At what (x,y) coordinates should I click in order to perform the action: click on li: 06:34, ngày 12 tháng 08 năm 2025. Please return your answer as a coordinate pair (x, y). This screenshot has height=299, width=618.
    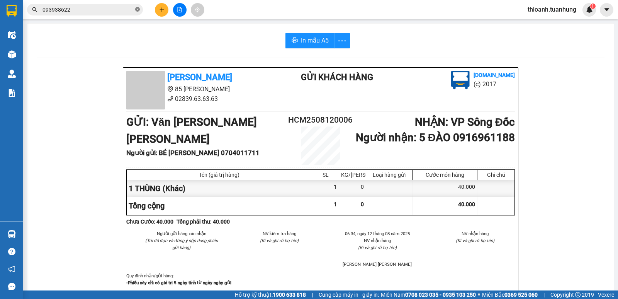
    Looking at the image, I should click on (377, 233).